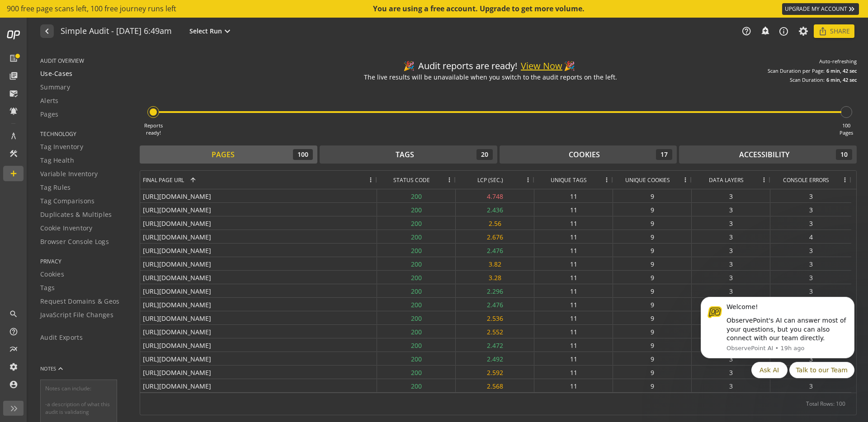 Image resolution: width=868 pixels, height=422 pixels. I want to click on mat-icon: library_books, so click(13, 76).